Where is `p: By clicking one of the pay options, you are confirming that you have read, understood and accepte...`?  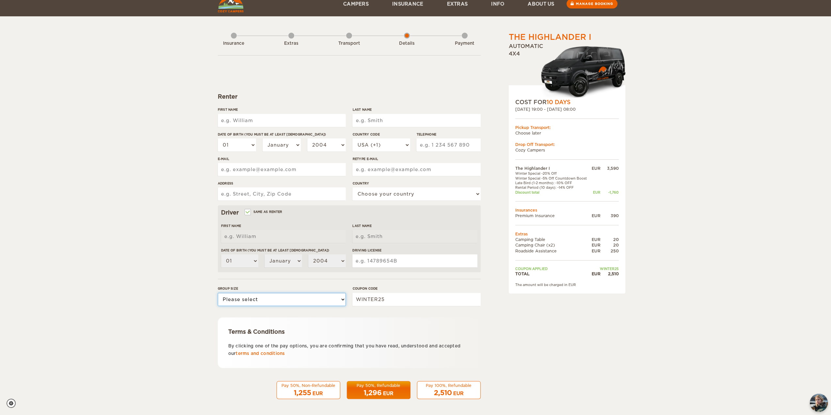 p: By clicking one of the pay options, you are confirming that you have read, understood and accepte... is located at coordinates (349, 350).